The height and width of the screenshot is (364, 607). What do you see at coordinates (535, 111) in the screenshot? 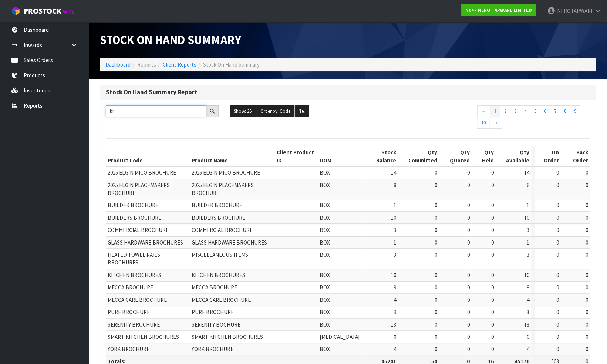
I see `a: 5` at bounding box center [535, 111].